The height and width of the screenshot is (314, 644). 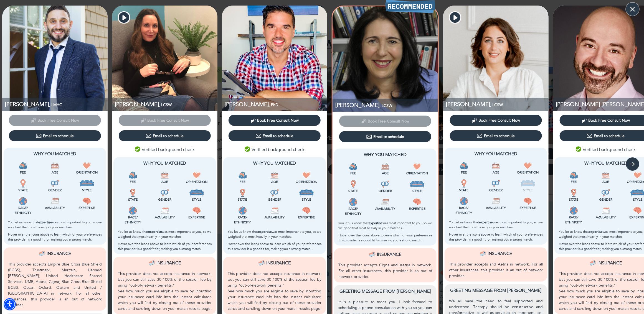 What do you see at coordinates (10, 304) in the screenshot?
I see `div: Accessibility Menu` at bounding box center [10, 304].